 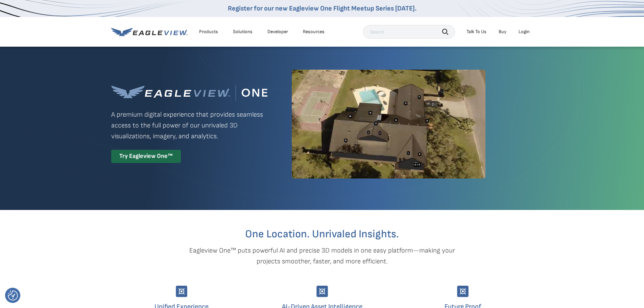 What do you see at coordinates (189, 93) in the screenshot?
I see `img: Eagleview One™` at bounding box center [189, 93].